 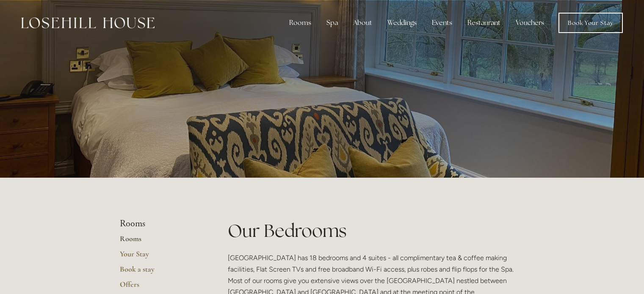 What do you see at coordinates (402, 23) in the screenshot?
I see `div: Weddings` at bounding box center [402, 23].